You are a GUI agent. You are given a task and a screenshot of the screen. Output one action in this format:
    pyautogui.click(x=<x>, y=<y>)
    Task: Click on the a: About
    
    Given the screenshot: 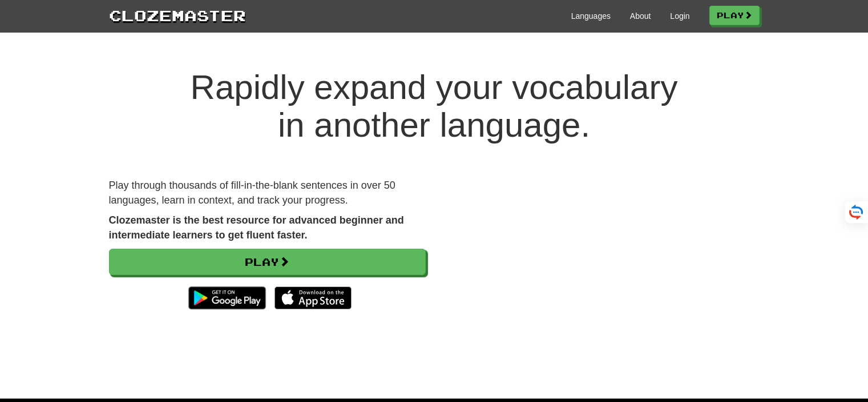 What is the action you would take?
    pyautogui.click(x=640, y=16)
    